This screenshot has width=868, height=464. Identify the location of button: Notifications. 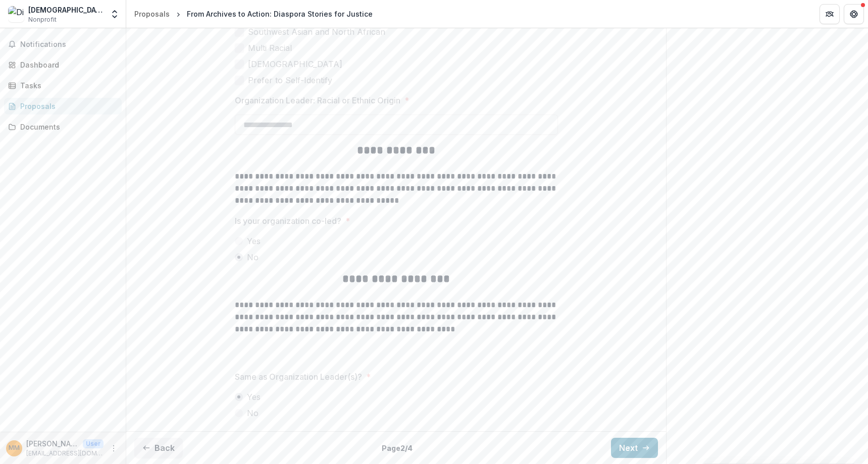
(63, 45).